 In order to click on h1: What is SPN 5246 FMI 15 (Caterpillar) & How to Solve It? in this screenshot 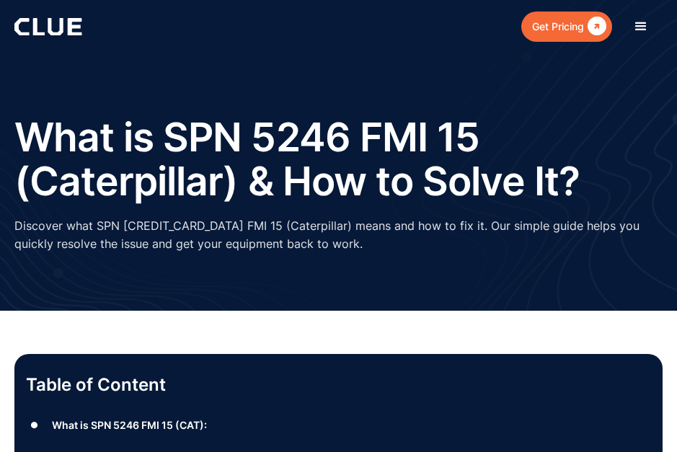, I will do `click(338, 159)`.